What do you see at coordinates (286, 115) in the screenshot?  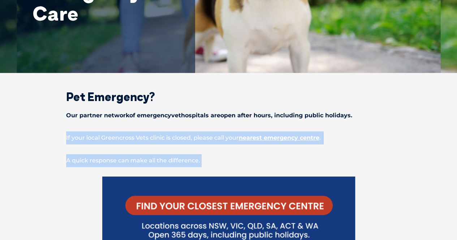 I see `span: open after hours, including public holidays.` at bounding box center [286, 115].